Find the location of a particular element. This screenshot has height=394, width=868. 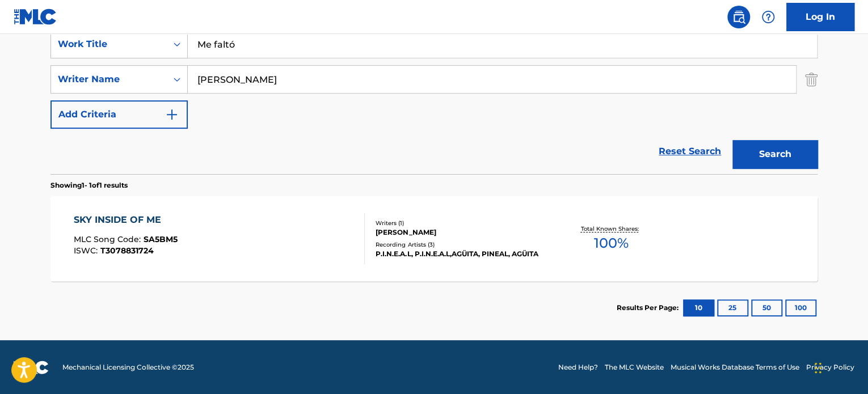

button: 50 is located at coordinates (766, 308).